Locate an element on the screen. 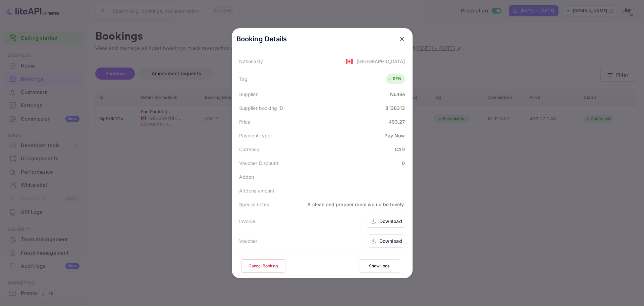 The height and width of the screenshot is (306, 644). button: Show Logs is located at coordinates (379, 266).